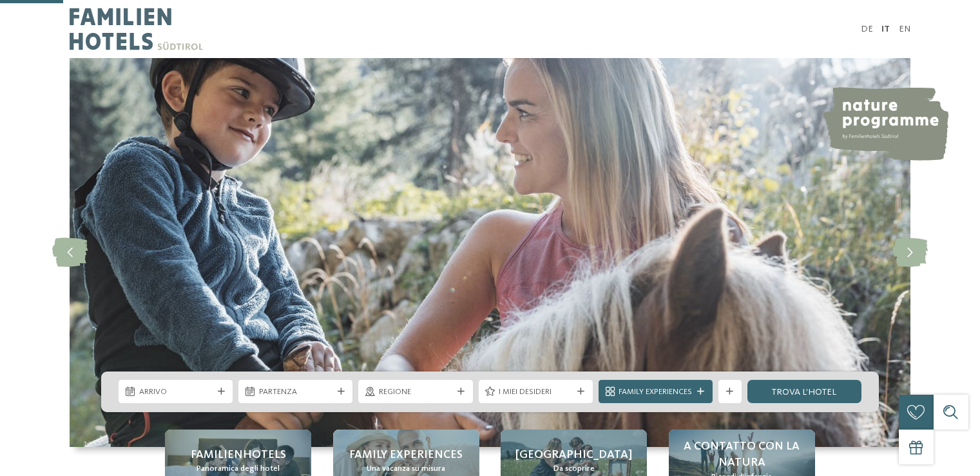 Image resolution: width=980 pixels, height=476 pixels. I want to click on a: EN, so click(905, 29).